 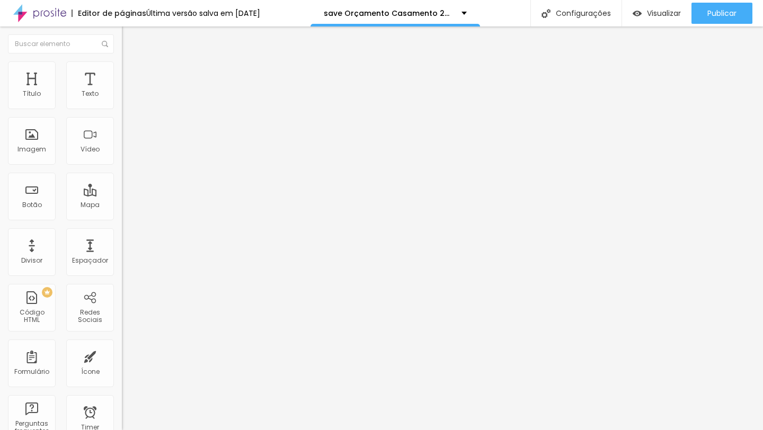 What do you see at coordinates (61, 44) in the screenshot?
I see `input: Buscar elemento` at bounding box center [61, 44].